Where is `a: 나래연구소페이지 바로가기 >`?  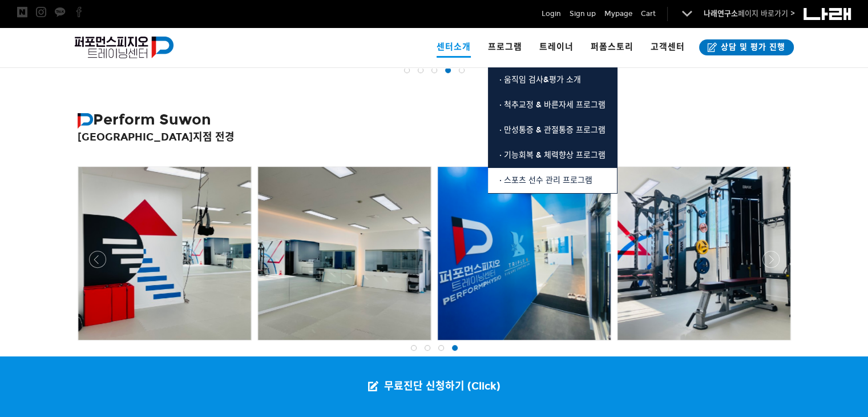
a: 나래연구소페이지 바로가기 > is located at coordinates (750, 14).